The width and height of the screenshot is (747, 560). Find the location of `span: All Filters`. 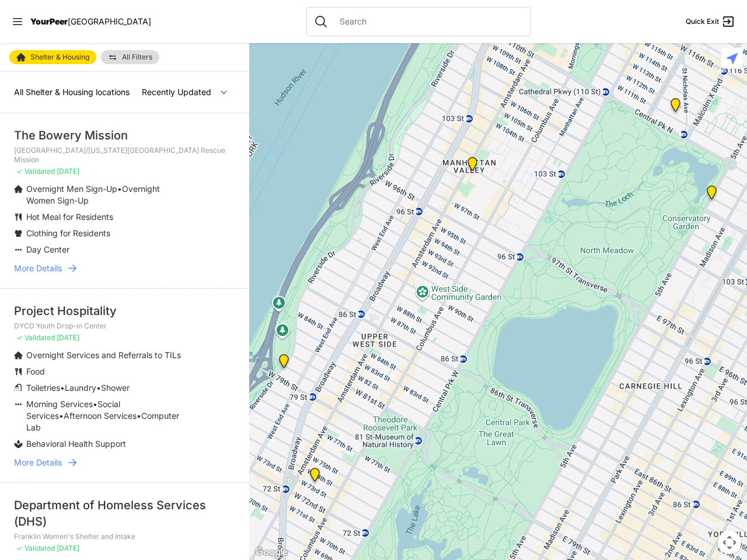

span: All Filters is located at coordinates (137, 57).